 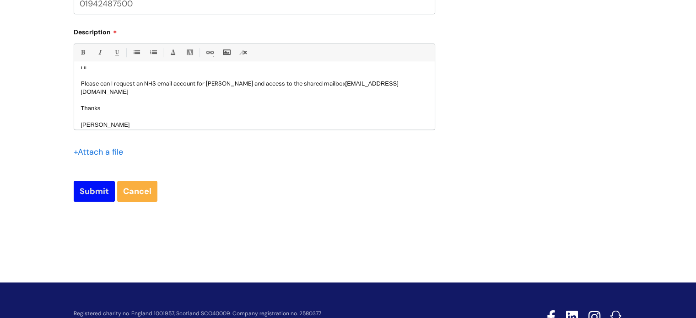 I want to click on p: Registered charity no. England 1001957, Scotland SCO40009. Company registration no. 2580377, so click(x=278, y=314).